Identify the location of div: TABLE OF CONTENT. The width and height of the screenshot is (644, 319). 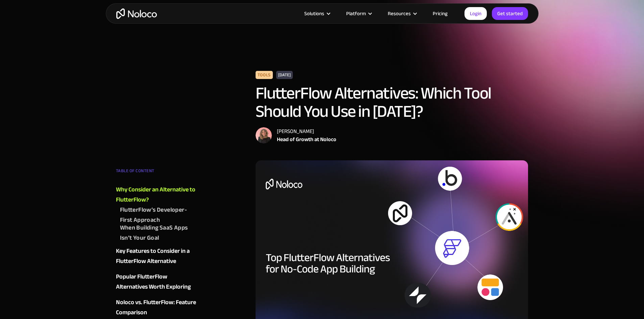
(157, 172).